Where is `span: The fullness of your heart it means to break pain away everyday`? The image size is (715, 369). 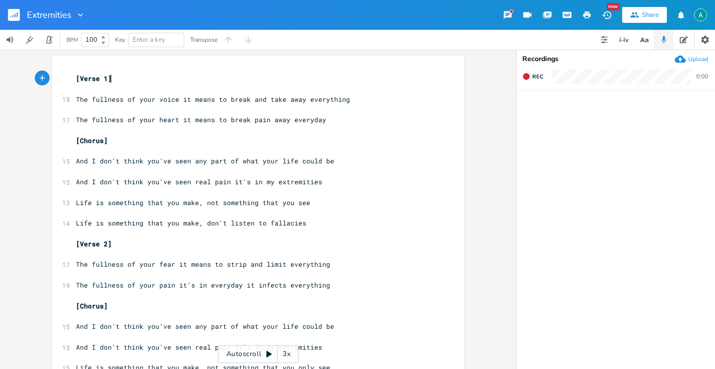
span: The fullness of your heart it means to break pain away everyday is located at coordinates (201, 120).